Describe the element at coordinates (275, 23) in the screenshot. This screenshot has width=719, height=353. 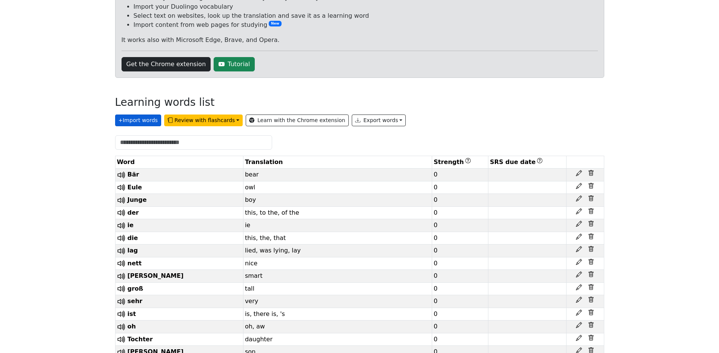
I see `span: New` at that location.